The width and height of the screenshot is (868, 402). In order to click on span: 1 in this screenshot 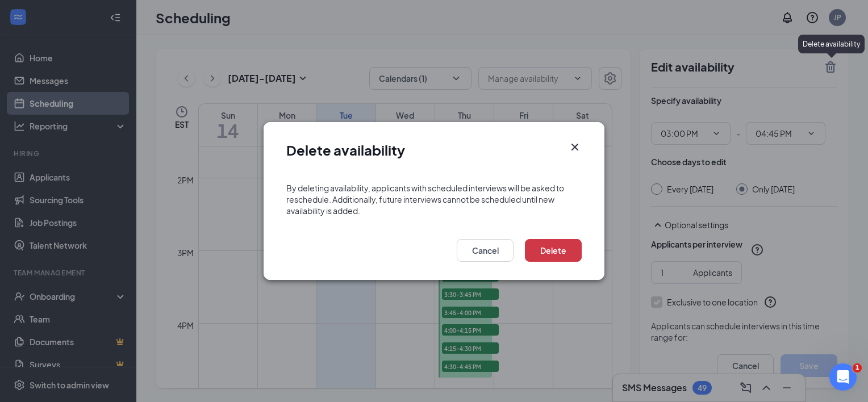, I will do `click(857, 368)`.